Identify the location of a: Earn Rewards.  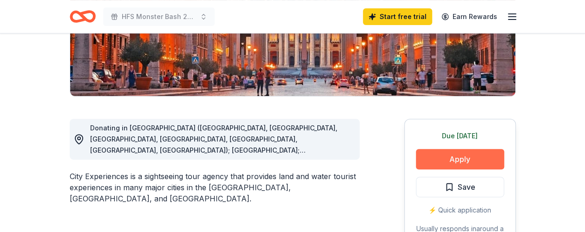
(469, 17).